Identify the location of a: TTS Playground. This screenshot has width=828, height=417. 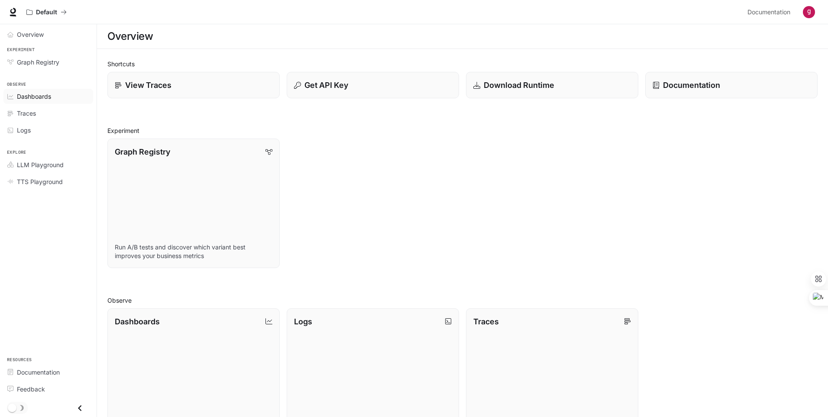
(48, 181).